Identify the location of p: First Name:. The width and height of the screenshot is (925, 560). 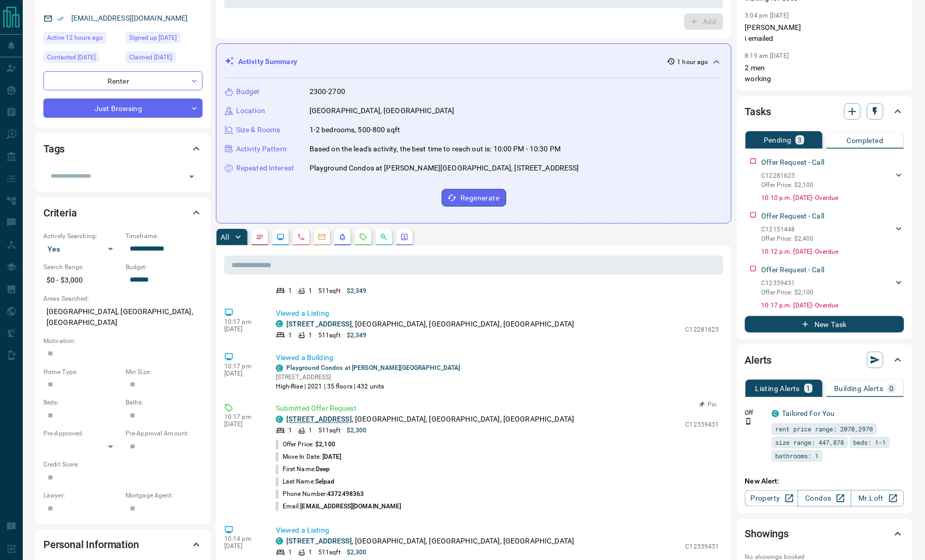
(303, 469).